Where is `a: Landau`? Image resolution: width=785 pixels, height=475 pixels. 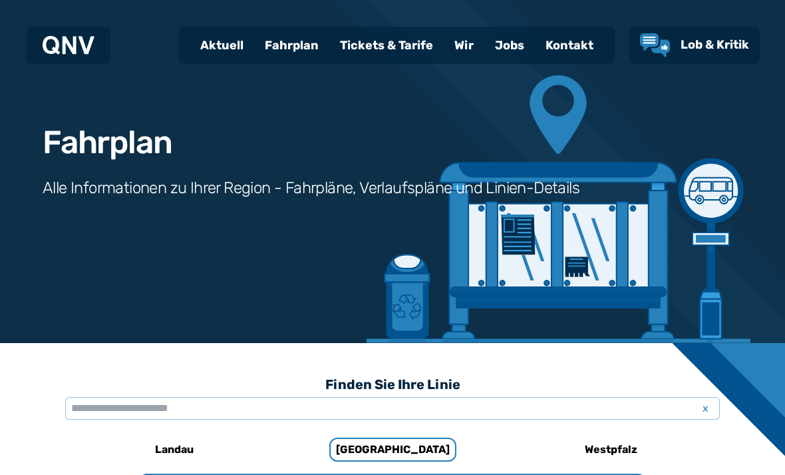
a: Landau is located at coordinates (174, 449).